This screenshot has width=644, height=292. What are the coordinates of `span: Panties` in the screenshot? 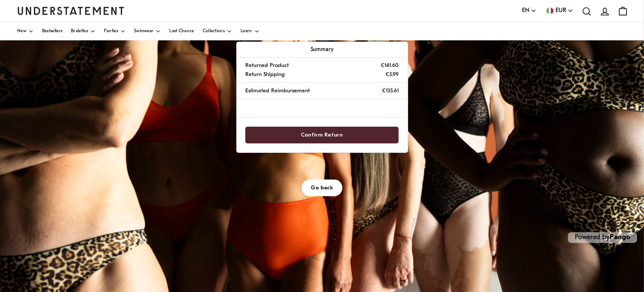 It's located at (111, 31).